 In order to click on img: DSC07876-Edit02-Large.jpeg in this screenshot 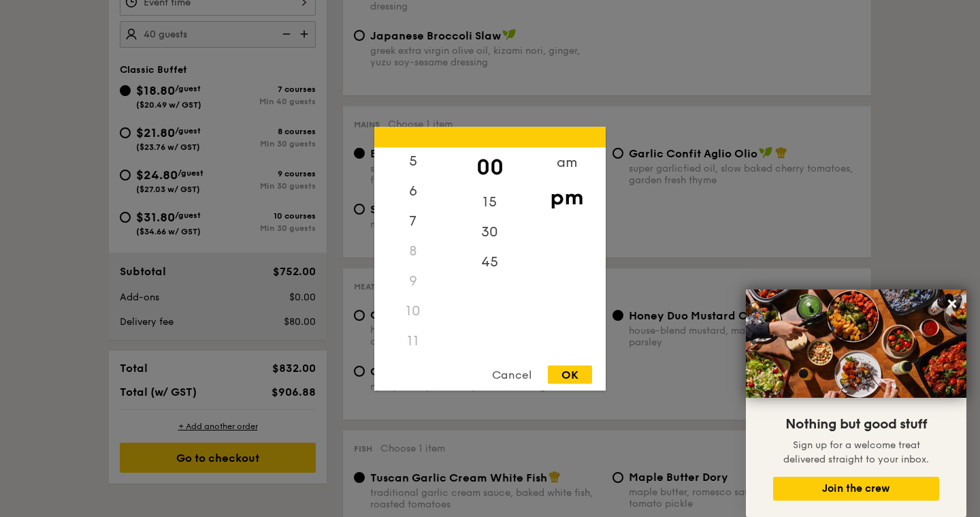, I will do `click(856, 343)`.